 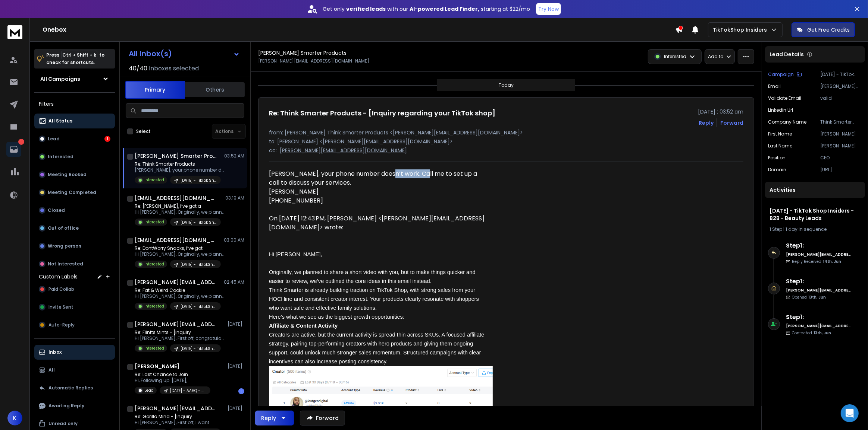 I want to click on button: Meeting Completed, so click(x=74, y=192).